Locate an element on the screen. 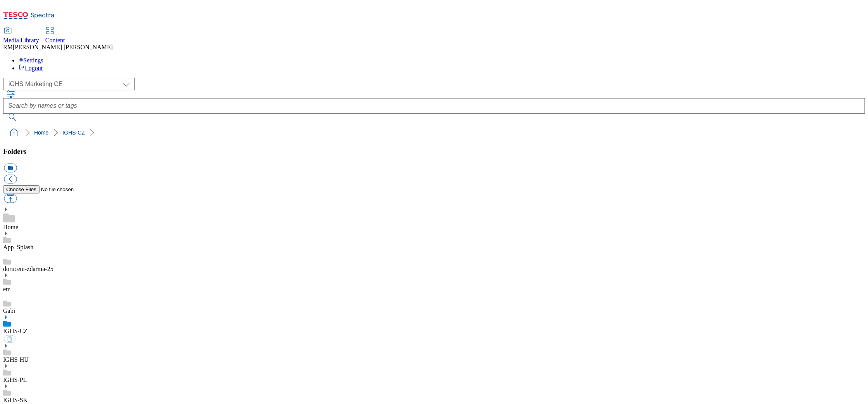 This screenshot has width=868, height=404. a: IGHS-HU is located at coordinates (16, 359).